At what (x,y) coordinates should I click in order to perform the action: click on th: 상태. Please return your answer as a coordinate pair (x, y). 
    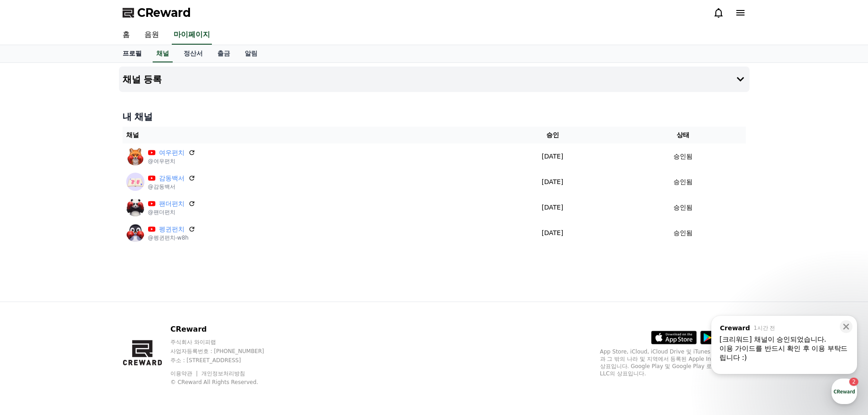
    Looking at the image, I should click on (683, 135).